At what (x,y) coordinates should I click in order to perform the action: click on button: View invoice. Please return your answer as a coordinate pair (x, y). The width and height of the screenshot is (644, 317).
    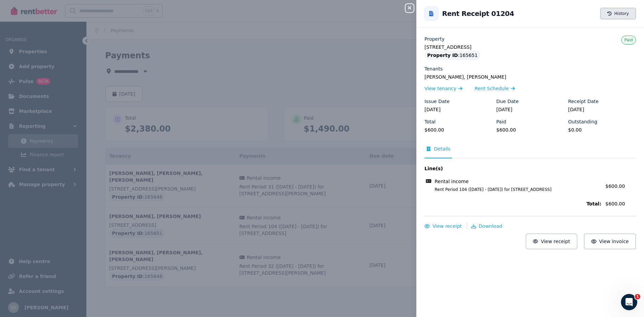
    Looking at the image, I should click on (610, 241).